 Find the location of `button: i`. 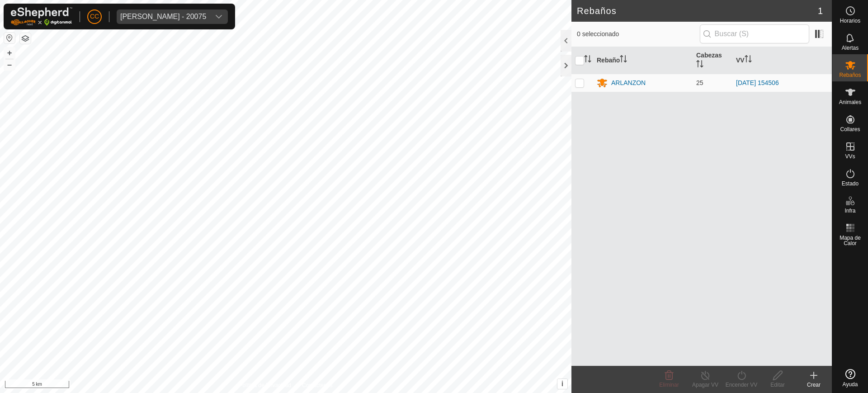

button: i is located at coordinates (563, 384).